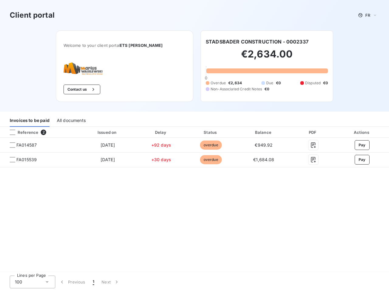 This screenshot has height=292, width=389. What do you see at coordinates (161, 132) in the screenshot?
I see `div: Delay` at bounding box center [161, 132].